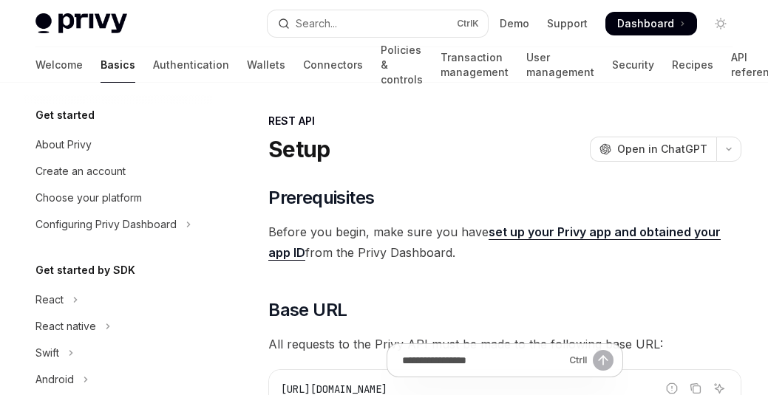 This screenshot has height=395, width=768. I want to click on button: Toggle Configuring Privy Dashboard section, so click(118, 225).